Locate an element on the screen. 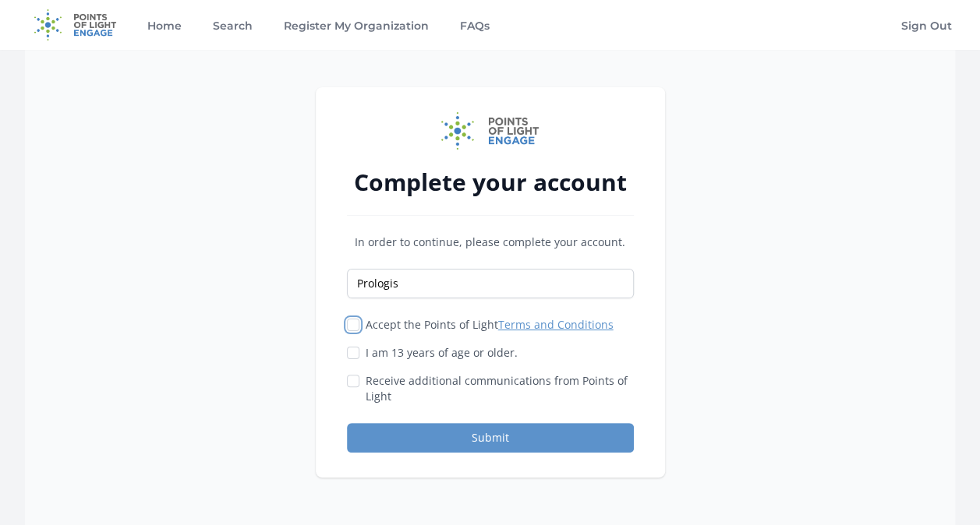 The width and height of the screenshot is (980, 525). img: Points of Light Engage logo is located at coordinates (491, 131).